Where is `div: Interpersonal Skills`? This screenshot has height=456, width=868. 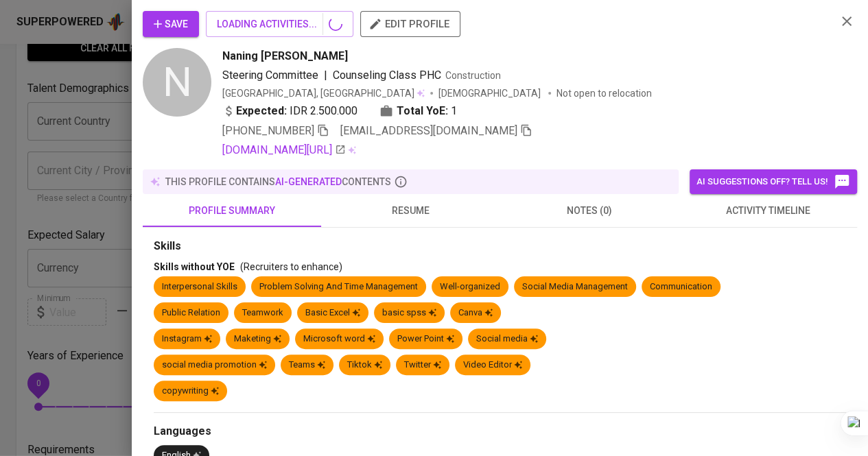 div: Interpersonal Skills is located at coordinates (200, 287).